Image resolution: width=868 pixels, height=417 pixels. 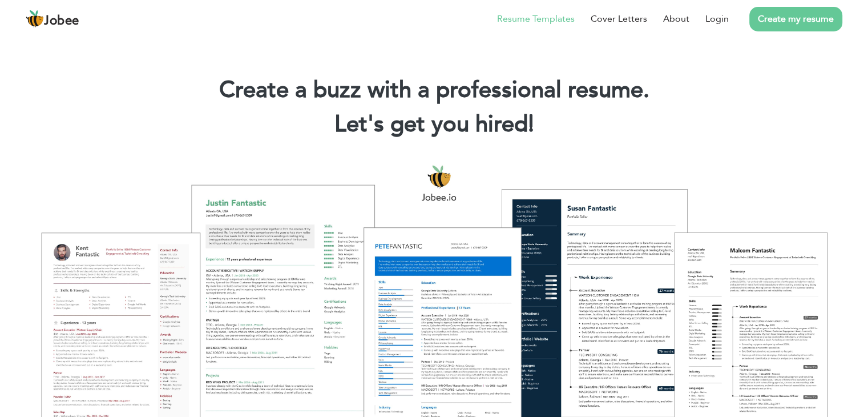 What do you see at coordinates (618, 19) in the screenshot?
I see `a: Cover Letters` at bounding box center [618, 19].